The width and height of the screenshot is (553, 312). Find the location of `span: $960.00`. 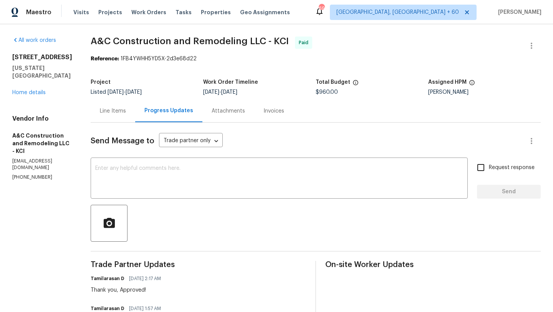

span: $960.00 is located at coordinates (327, 92).